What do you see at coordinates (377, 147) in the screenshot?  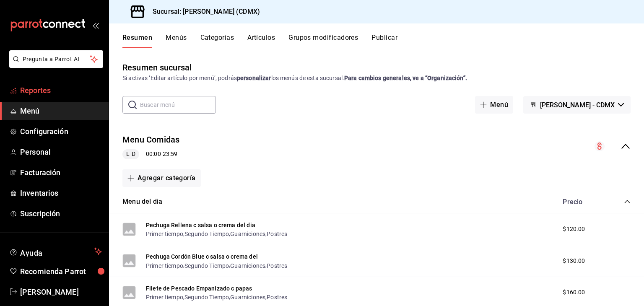 I see `div: collapse-menu-row` at bounding box center [377, 147].